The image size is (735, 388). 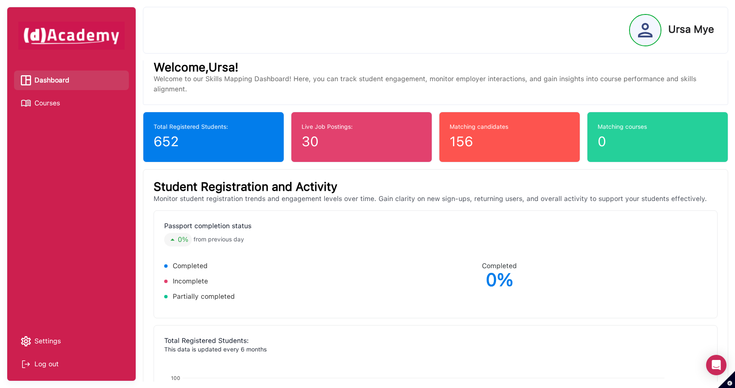 What do you see at coordinates (26, 103) in the screenshot?
I see `img: Courses icon` at bounding box center [26, 103].